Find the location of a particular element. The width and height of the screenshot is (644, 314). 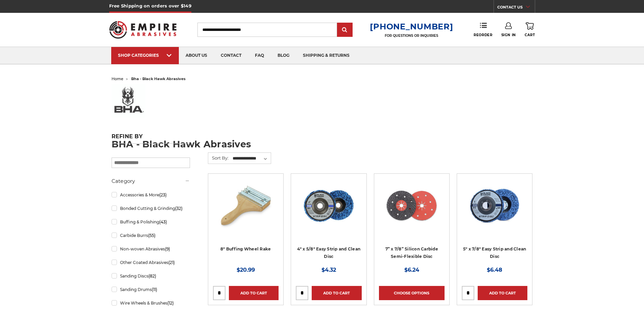

span: $20.99 is located at coordinates (246, 270).